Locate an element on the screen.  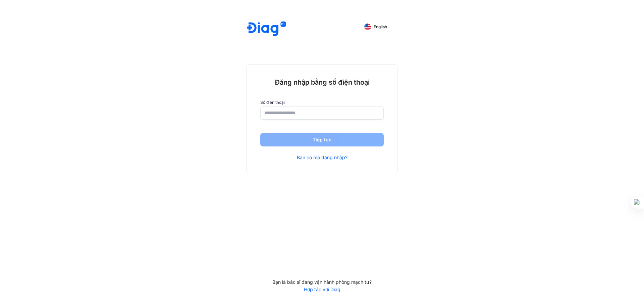
button: Tiếp tục is located at coordinates (322, 140).